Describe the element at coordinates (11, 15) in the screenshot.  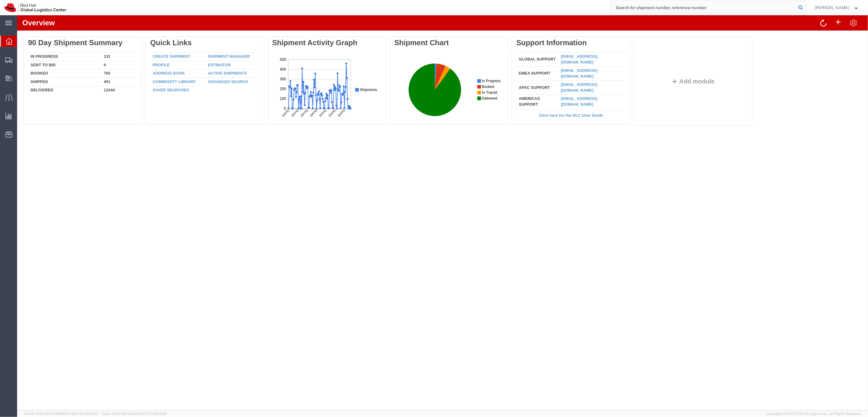
I see `text: 400` at that location.